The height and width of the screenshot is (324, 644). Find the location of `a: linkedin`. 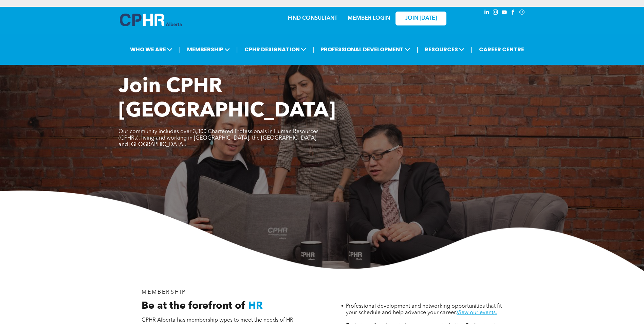

a: linkedin is located at coordinates (487, 13).